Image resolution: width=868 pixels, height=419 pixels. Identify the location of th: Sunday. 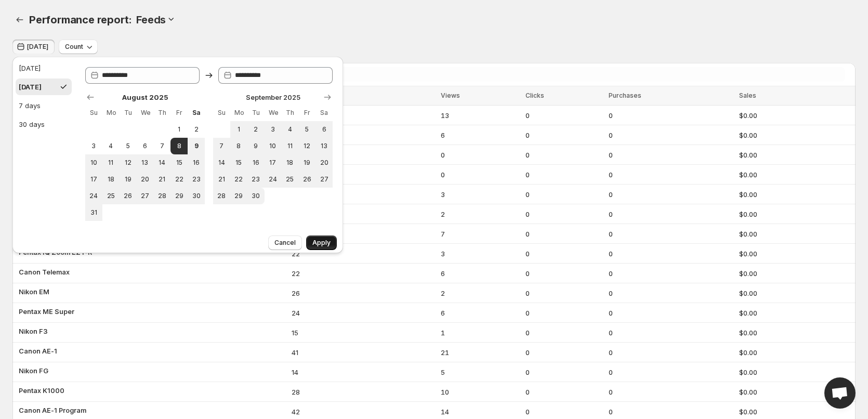
(93, 113).